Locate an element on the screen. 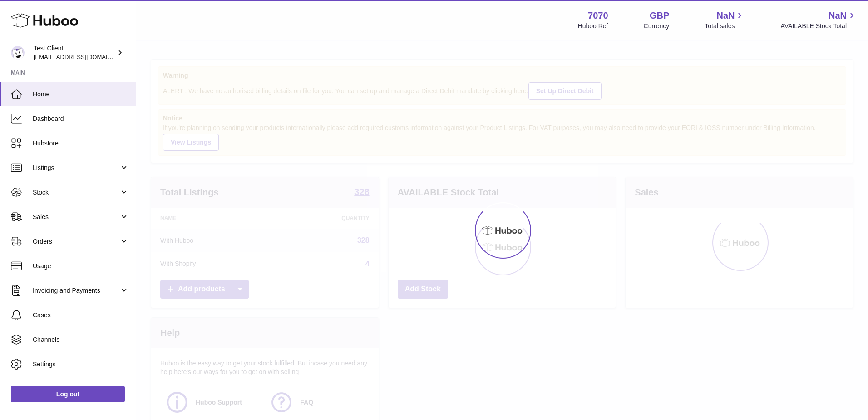 Image resolution: width=868 pixels, height=420 pixels. a: NaN Total sales is located at coordinates (725, 20).